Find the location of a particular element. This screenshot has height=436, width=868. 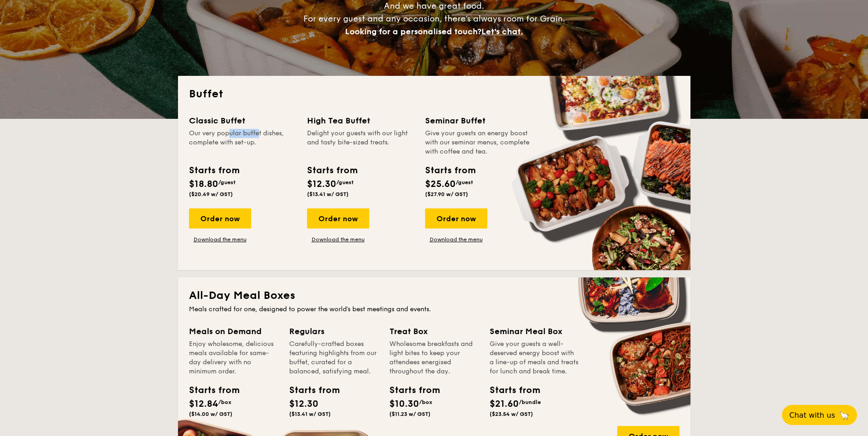

span: ($23.54 w/ GST) is located at coordinates (511, 414).